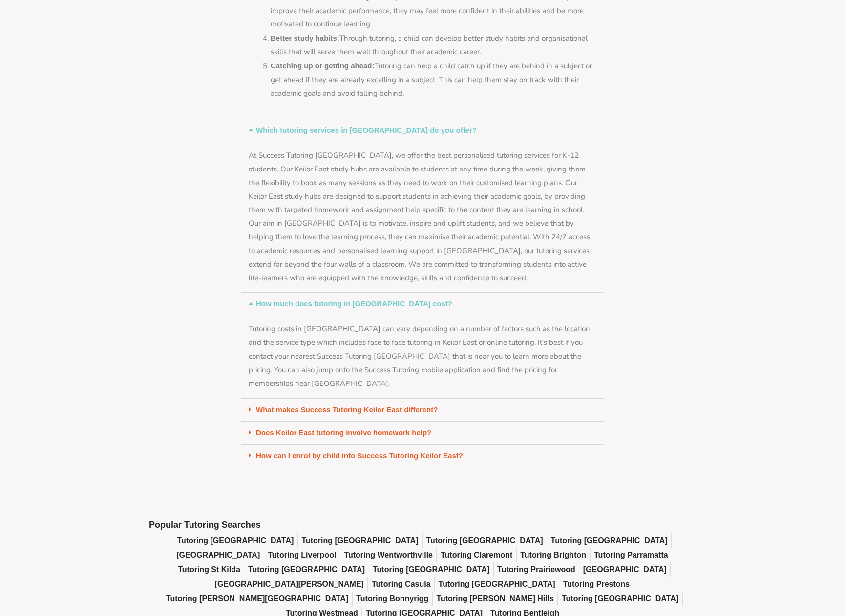  I want to click on b: Better study habits:, so click(305, 37).